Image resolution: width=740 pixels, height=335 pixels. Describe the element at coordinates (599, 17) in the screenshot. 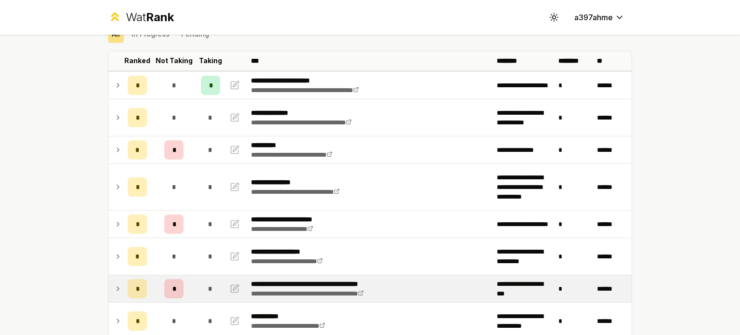

I see `button: a397ahme` at that location.